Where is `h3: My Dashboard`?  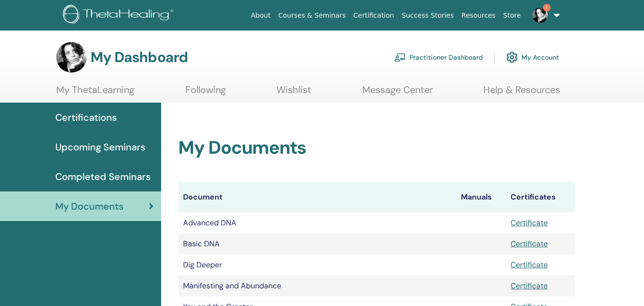 h3: My Dashboard is located at coordinates (140, 57).